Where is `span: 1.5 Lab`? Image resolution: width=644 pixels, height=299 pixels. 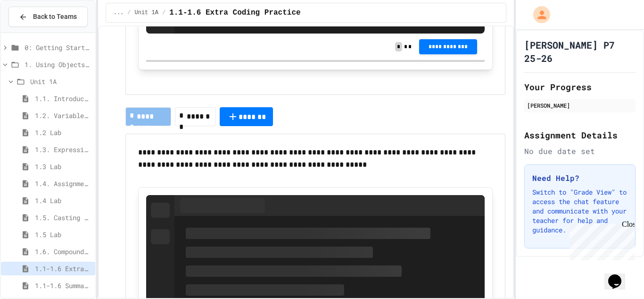 span: 1.5 Lab is located at coordinates (63, 234).